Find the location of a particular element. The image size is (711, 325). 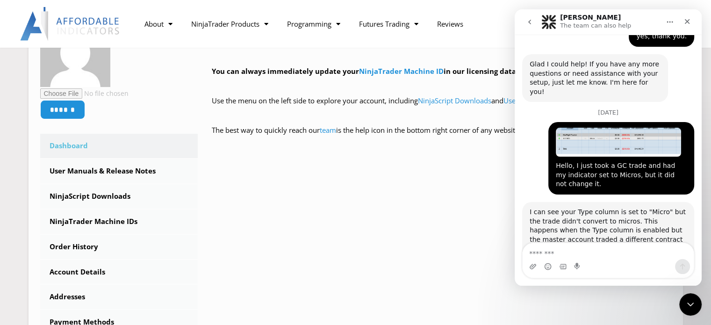

button: Start recording is located at coordinates (63, 257).